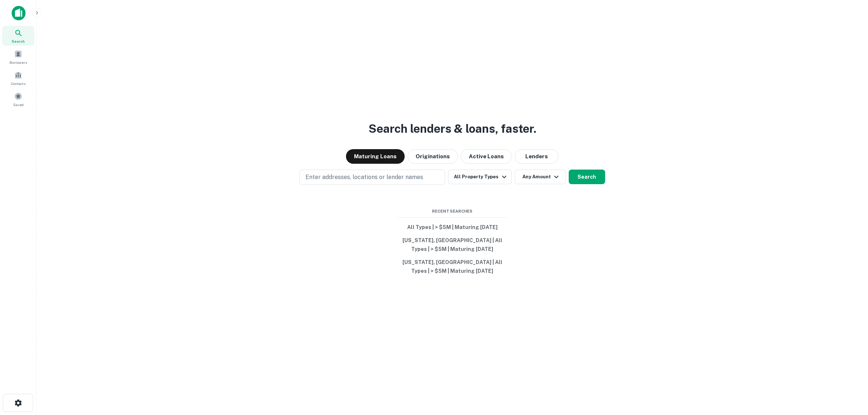 This screenshot has width=868, height=415. I want to click on button: Search, so click(587, 176).